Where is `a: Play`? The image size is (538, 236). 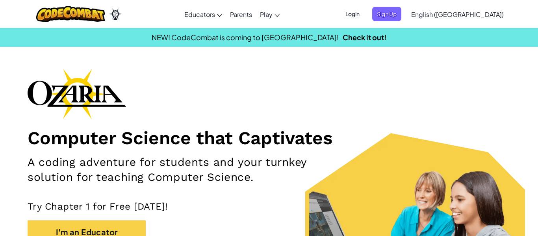
a: Play is located at coordinates (270, 14).